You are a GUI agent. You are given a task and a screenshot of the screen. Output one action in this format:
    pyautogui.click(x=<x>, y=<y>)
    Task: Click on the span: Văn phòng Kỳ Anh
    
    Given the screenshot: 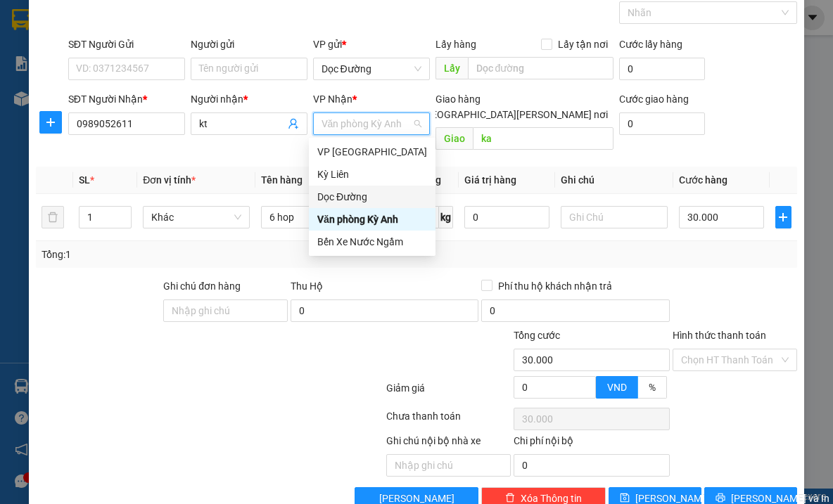 What is the action you would take?
    pyautogui.click(x=371, y=123)
    